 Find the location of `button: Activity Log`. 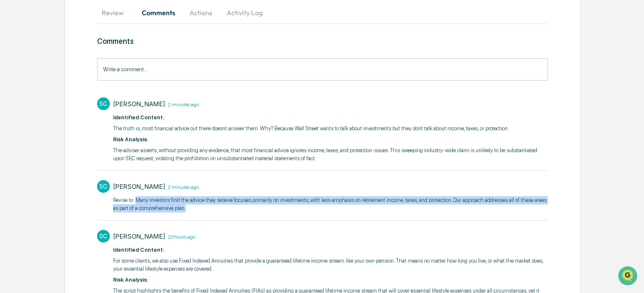

button: Activity Log is located at coordinates (245, 13).